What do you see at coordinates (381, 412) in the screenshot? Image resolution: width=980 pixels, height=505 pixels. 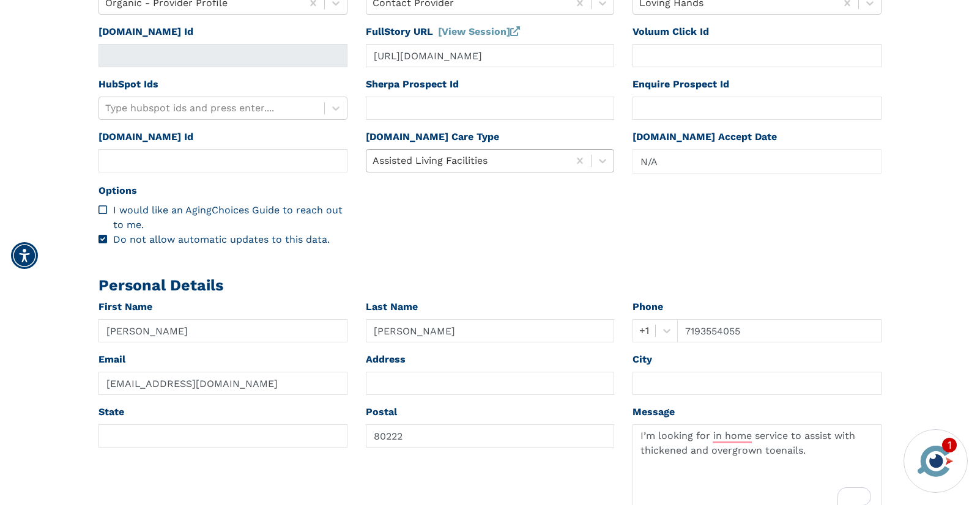 I see `label: Postal` at bounding box center [381, 412].